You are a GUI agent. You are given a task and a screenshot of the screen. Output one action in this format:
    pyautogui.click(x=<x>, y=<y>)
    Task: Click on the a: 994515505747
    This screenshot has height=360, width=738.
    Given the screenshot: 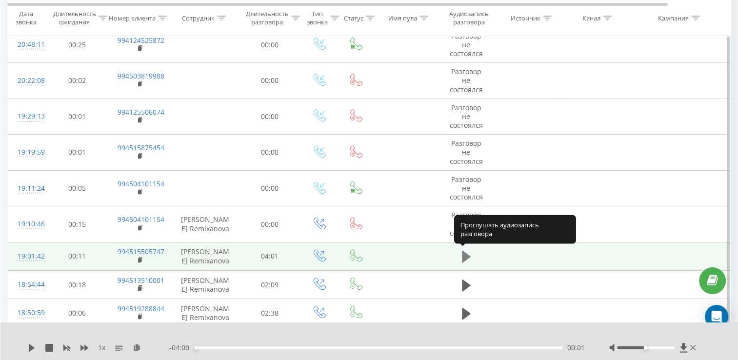 What is the action you would take?
    pyautogui.click(x=141, y=251)
    